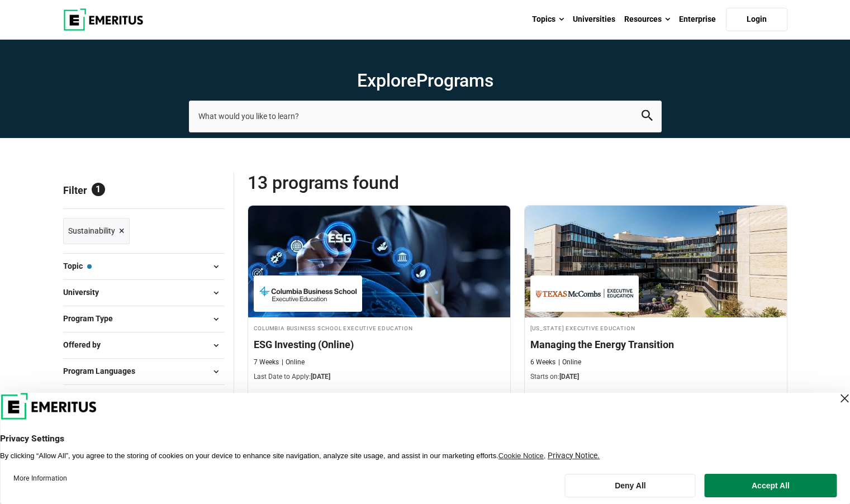 Image resolution: width=850 pixels, height=504 pixels. What do you see at coordinates (426, 116) in the screenshot?
I see `input: search-page` at bounding box center [426, 116].